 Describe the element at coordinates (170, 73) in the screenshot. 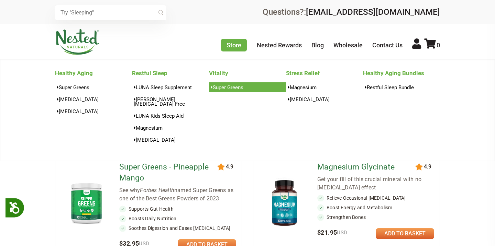

I see `a: Restful Sleep` at that location.